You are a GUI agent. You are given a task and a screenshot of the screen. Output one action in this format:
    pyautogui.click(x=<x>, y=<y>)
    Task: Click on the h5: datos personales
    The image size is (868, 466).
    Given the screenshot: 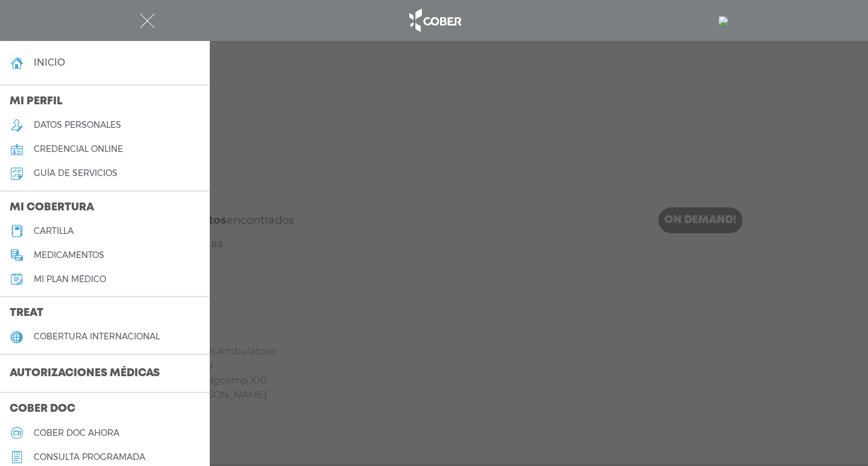 What is the action you would take?
    pyautogui.click(x=77, y=125)
    